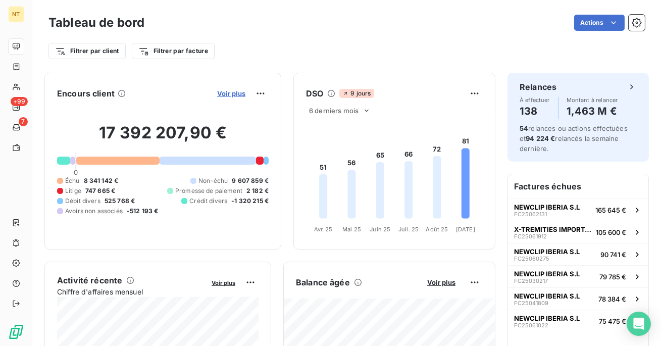 This screenshot has width=661, height=346. I want to click on h4: 1,463 M €, so click(593, 111).